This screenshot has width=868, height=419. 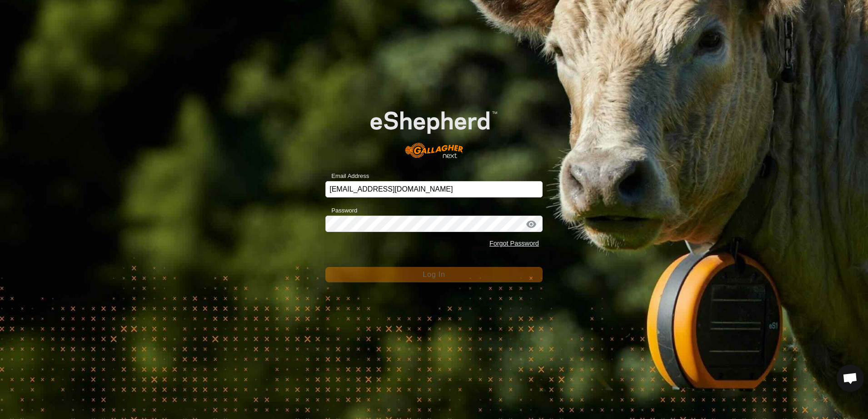 What do you see at coordinates (433, 274) in the screenshot?
I see `span: Log In` at bounding box center [433, 274].